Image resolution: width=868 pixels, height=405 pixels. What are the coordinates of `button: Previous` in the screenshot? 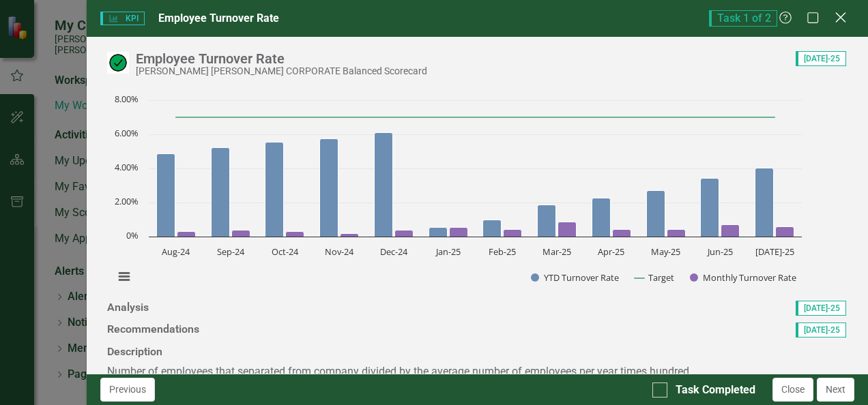 It's located at (128, 389).